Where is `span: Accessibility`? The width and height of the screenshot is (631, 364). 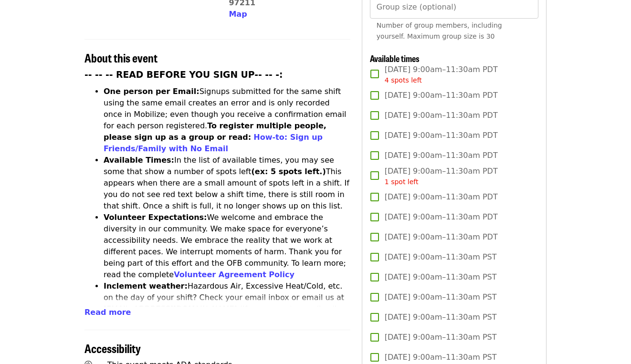
span: Accessibility is located at coordinates (113, 348).